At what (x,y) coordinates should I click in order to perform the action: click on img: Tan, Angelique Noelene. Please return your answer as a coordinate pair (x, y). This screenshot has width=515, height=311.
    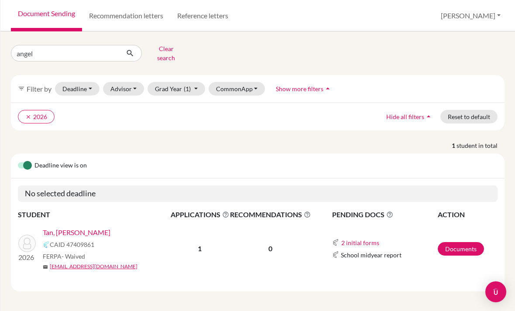
    Looking at the image, I should click on (27, 243).